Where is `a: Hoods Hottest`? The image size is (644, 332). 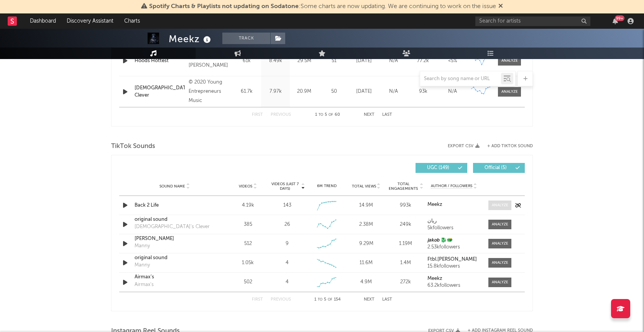 a: Hoods Hottest is located at coordinates (160, 61).